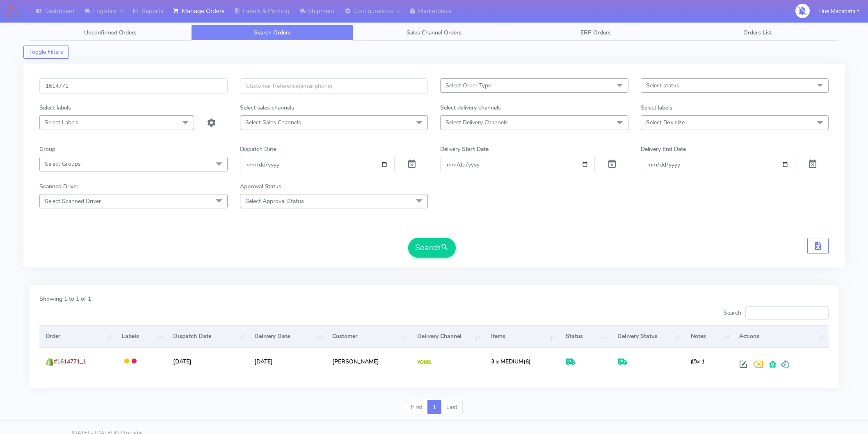 The width and height of the screenshot is (868, 434). Describe the element at coordinates (258, 149) in the screenshot. I see `label: Dispatch Date` at that location.